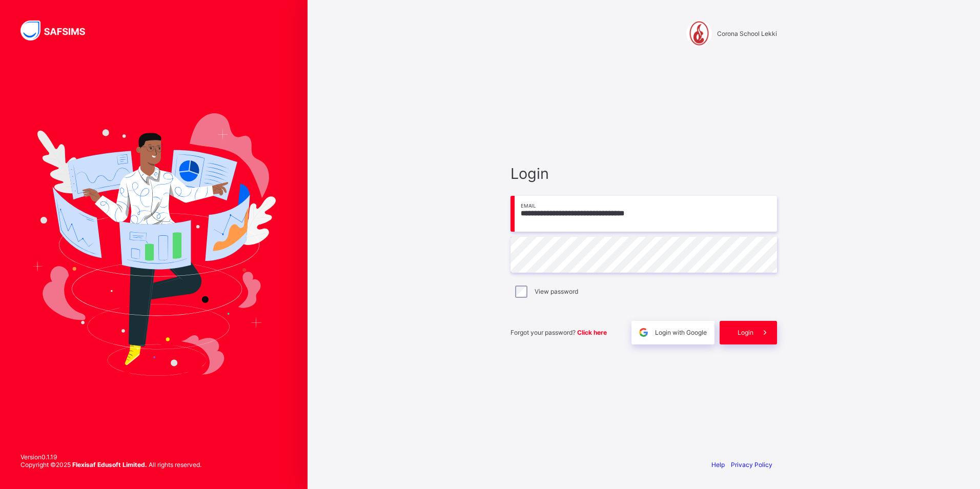 This screenshot has height=489, width=980. What do you see at coordinates (59, 31) in the screenshot?
I see `img: SAFSIMS Logo` at bounding box center [59, 31].